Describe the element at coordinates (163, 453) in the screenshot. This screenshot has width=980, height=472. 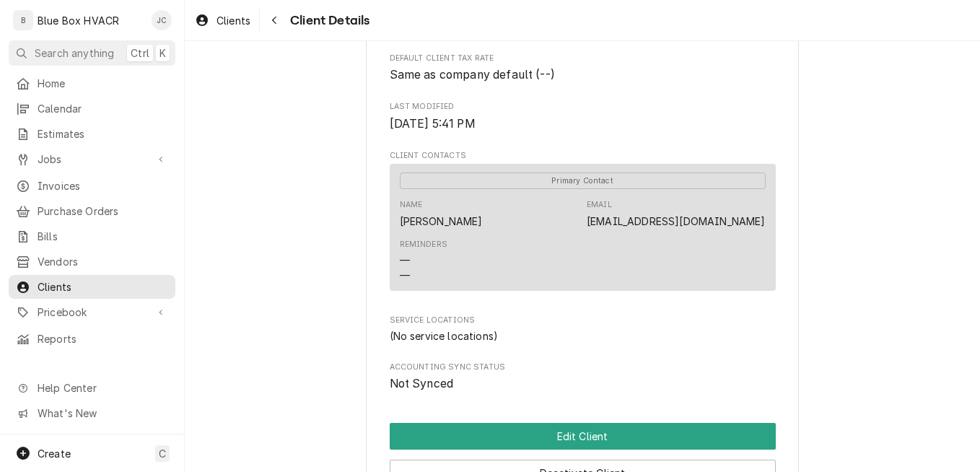
I see `span: C` at that location.